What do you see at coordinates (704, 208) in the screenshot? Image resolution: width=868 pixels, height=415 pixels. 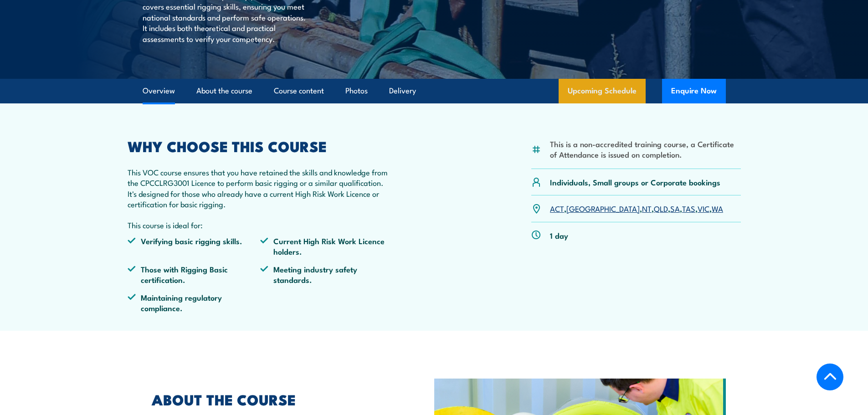 I see `a: VIC` at bounding box center [704, 208].